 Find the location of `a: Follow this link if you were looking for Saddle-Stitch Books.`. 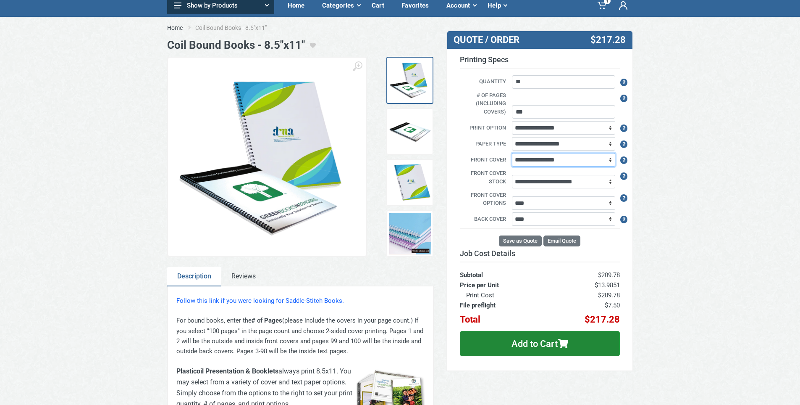

a: Follow this link if you were looking for Saddle-Stitch Books. is located at coordinates (260, 300).